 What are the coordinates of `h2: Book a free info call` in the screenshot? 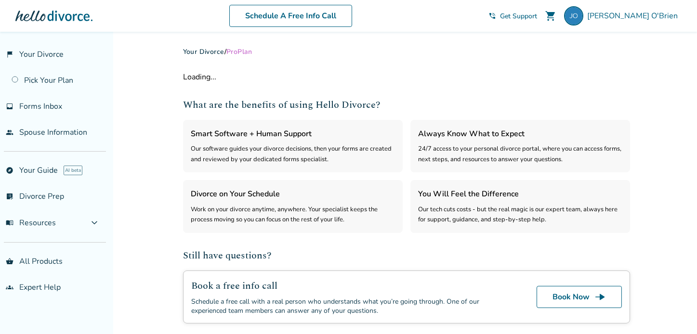 It's located at (352, 286).